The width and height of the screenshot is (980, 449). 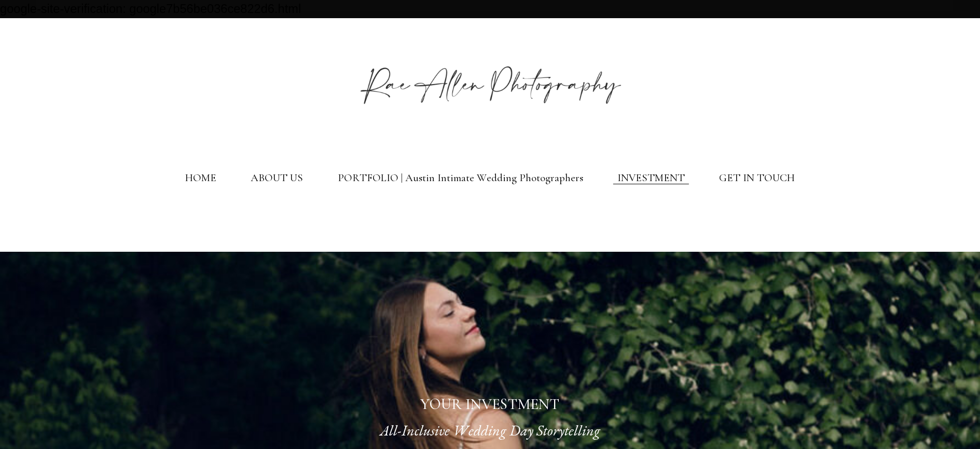 I want to click on a: ABOUT US, so click(x=276, y=178).